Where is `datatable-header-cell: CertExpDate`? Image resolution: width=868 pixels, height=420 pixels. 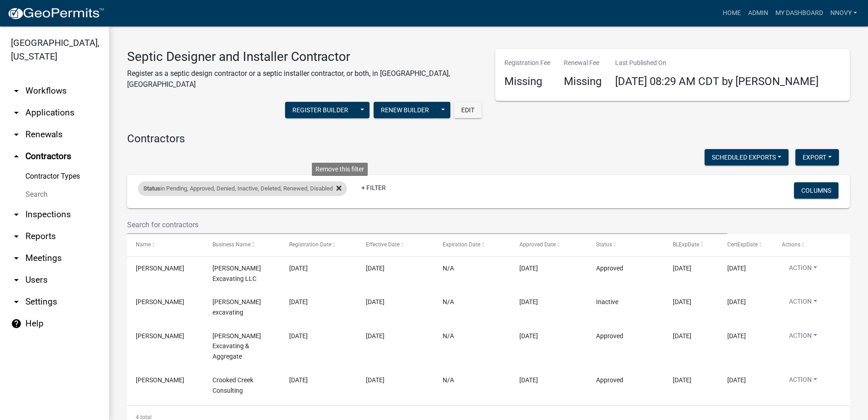
datatable-header-cell: CertExpDate is located at coordinates (746, 245).